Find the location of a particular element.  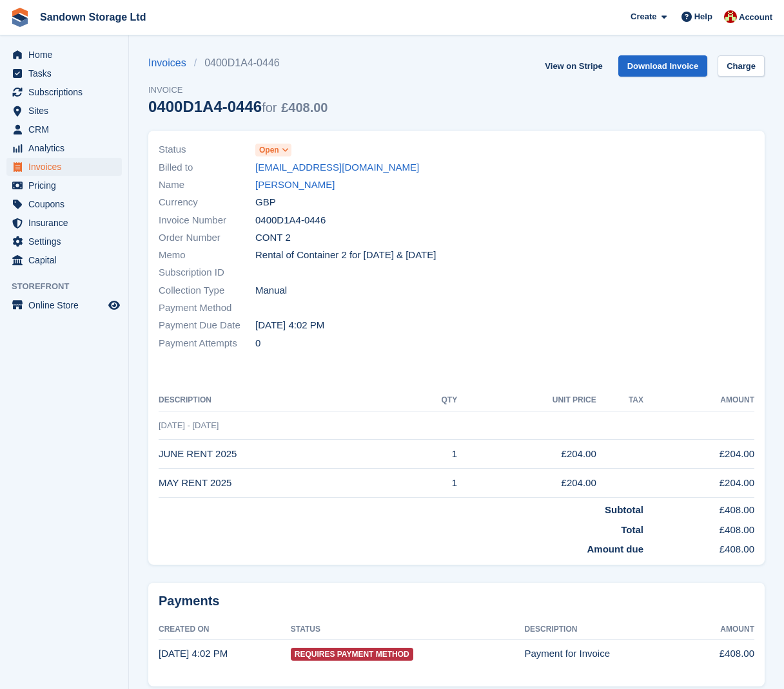

span: Coupons is located at coordinates (67, 204).